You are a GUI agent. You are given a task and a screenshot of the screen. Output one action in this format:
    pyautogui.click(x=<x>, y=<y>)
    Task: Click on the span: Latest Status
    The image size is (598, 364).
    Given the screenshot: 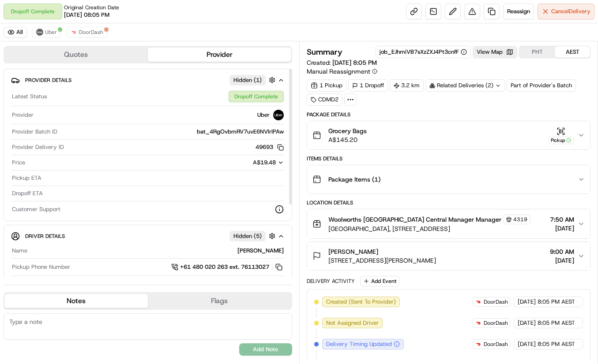 What is the action you would take?
    pyautogui.click(x=29, y=96)
    